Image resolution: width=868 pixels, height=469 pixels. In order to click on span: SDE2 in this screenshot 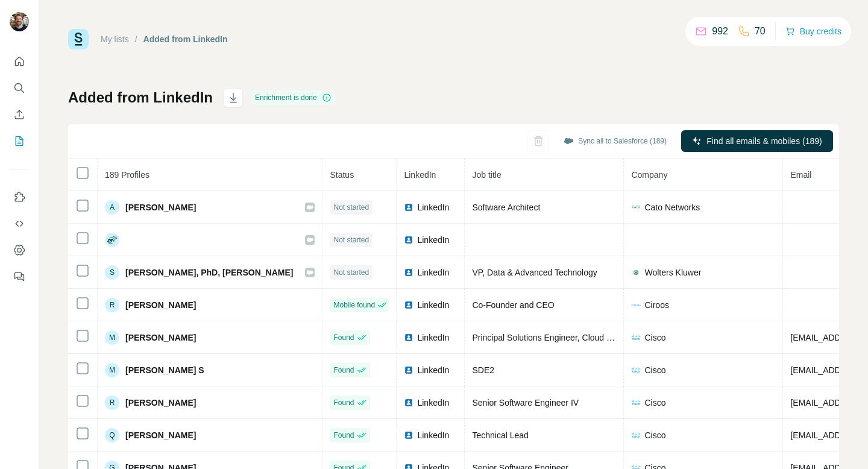, I will do `click(483, 370)`.